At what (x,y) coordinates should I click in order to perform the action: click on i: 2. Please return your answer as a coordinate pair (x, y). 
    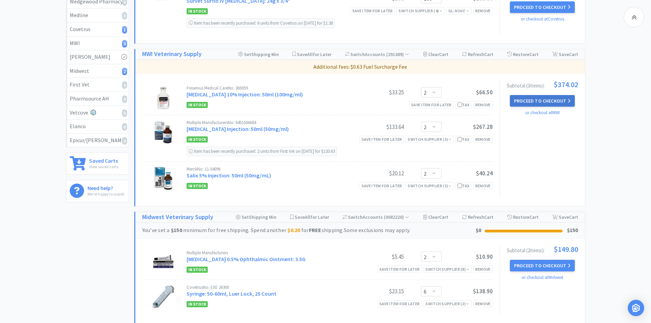
    Looking at the image, I should click on (124, 71).